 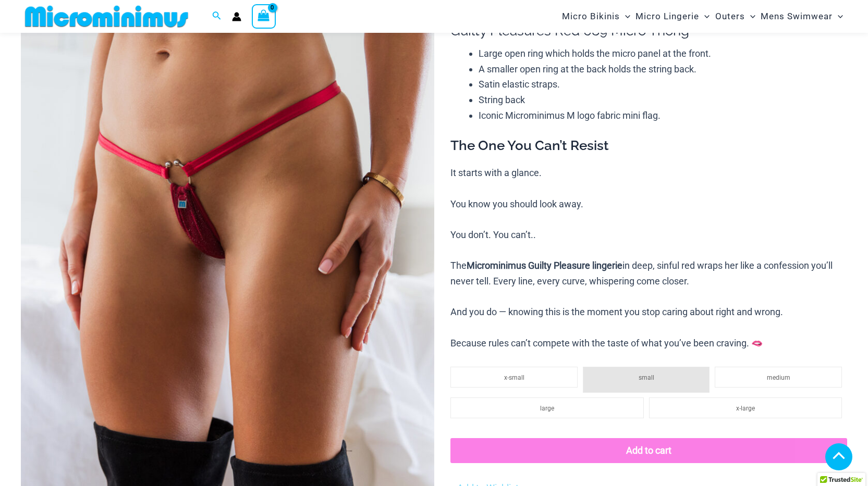 What do you see at coordinates (648, 258) in the screenshot?
I see `p: It starts with a glance. You know you should look away. You don’t. You can’t.. The in deep, sinfu...` at bounding box center [648, 258].